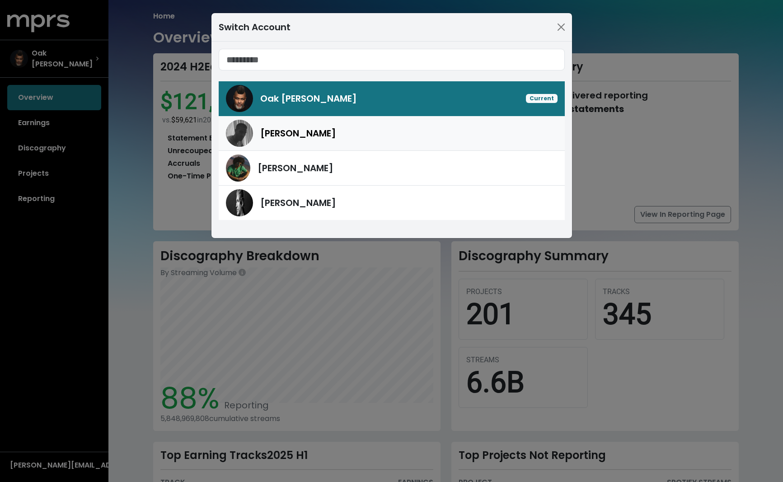 Image resolution: width=783 pixels, height=482 pixels. I want to click on img: Hoskins, so click(239, 133).